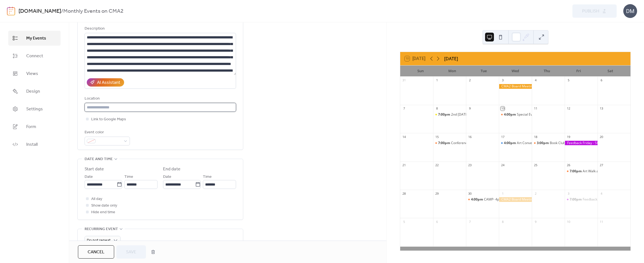  Describe the element at coordinates (436, 221) in the screenshot. I see `div: 6` at that location.